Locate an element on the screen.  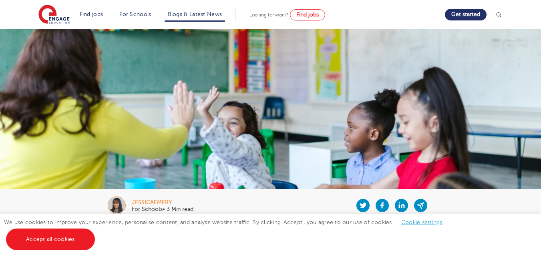
a: Blogs & Latest News is located at coordinates (195, 14).